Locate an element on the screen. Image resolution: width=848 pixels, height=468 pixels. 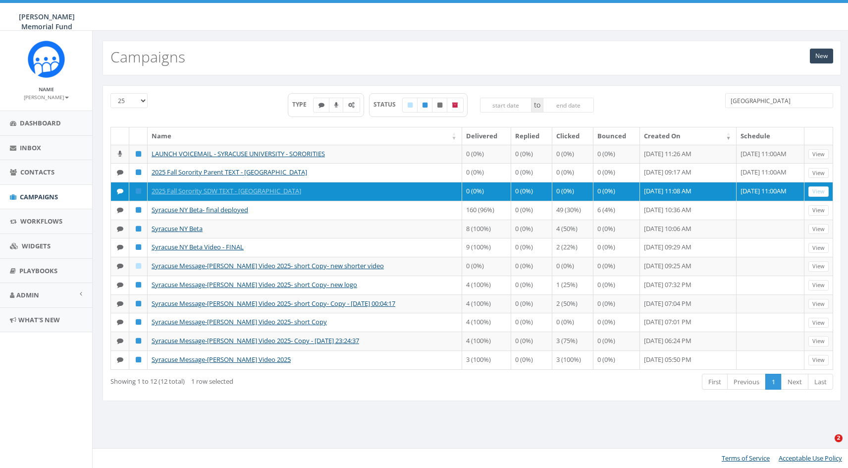
img: Rally_Corp_Icon.png is located at coordinates (46, 59).